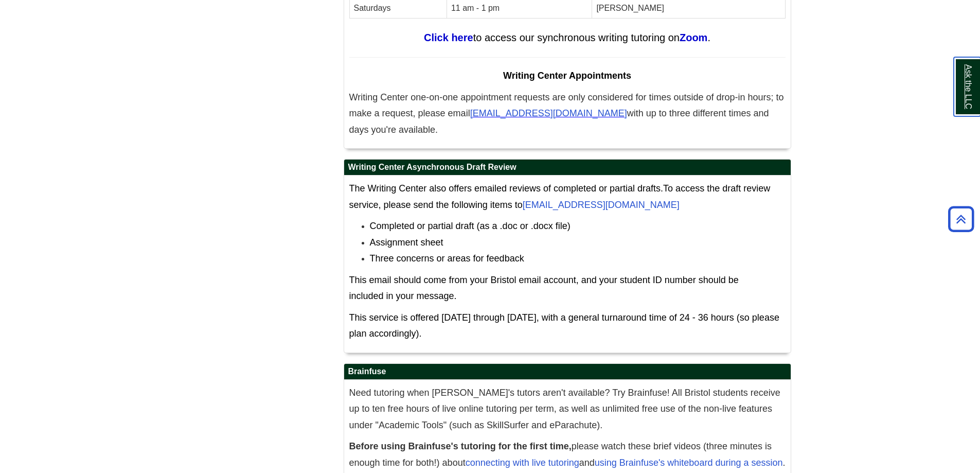 This screenshot has height=473, width=980. What do you see at coordinates (694, 38) in the screenshot?
I see `a: Zoom` at bounding box center [694, 38].